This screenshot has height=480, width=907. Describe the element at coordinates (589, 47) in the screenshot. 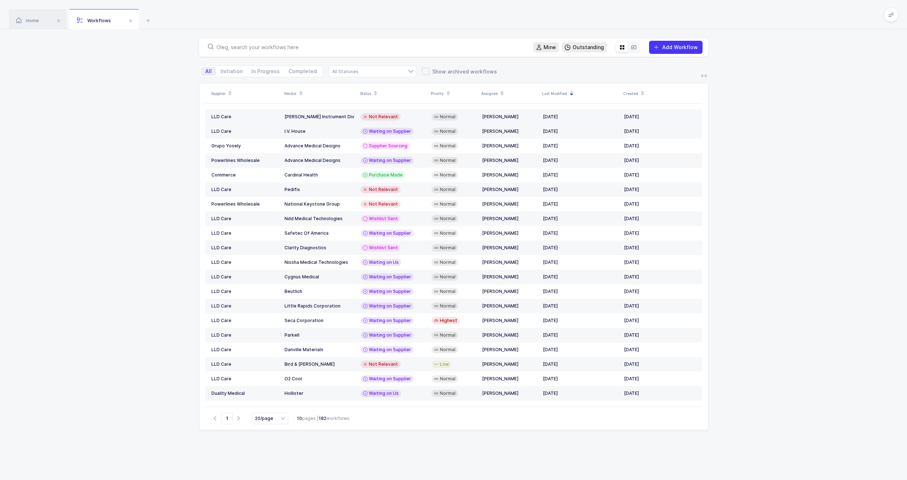

I see `span: Outstanding` at that location.